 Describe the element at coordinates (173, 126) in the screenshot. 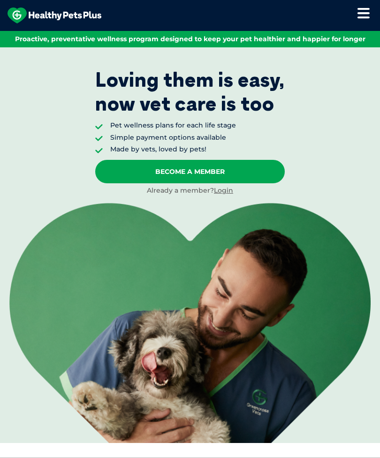

I see `li: Pet wellness plans for each life stage` at that location.